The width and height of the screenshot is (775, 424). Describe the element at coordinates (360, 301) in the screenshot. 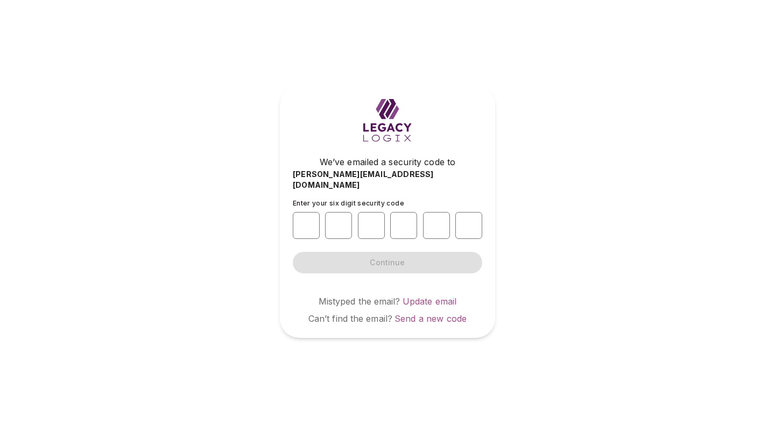

I see `span: Mistyped the email?` at that location.